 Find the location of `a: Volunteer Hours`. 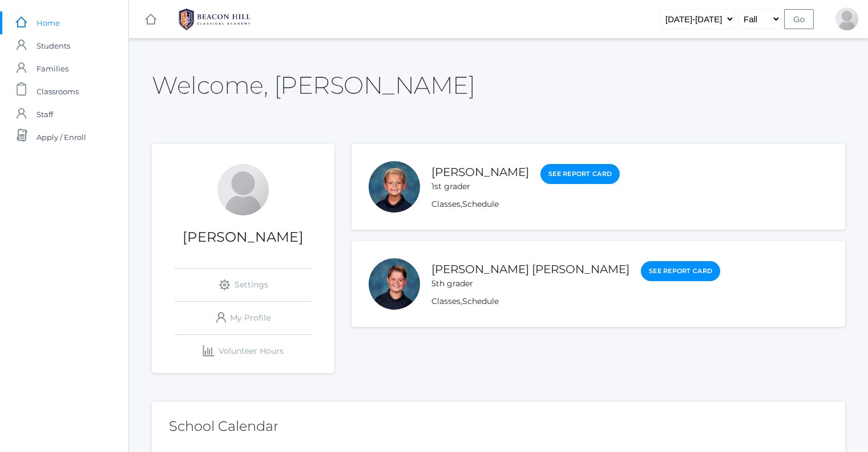

a: Volunteer Hours is located at coordinates (243, 350).